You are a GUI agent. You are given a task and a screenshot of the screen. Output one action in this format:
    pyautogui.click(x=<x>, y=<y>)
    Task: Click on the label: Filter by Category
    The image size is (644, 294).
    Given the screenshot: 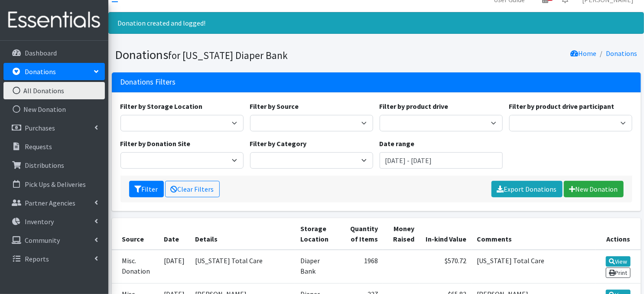 What is the action you would take?
    pyautogui.click(x=278, y=143)
    